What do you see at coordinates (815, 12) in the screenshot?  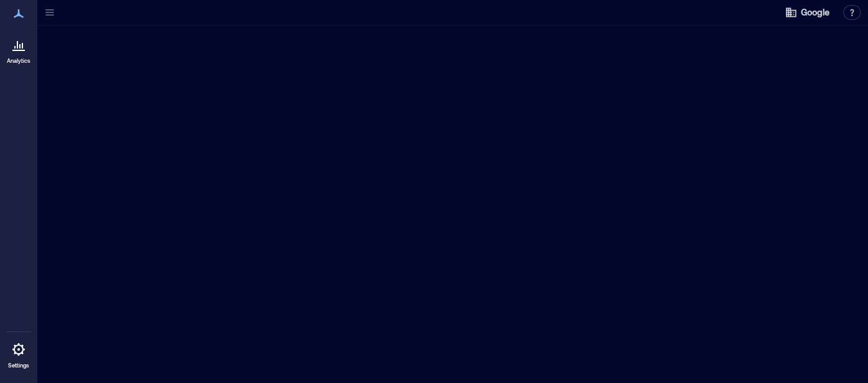 I see `span: Google` at bounding box center [815, 12].